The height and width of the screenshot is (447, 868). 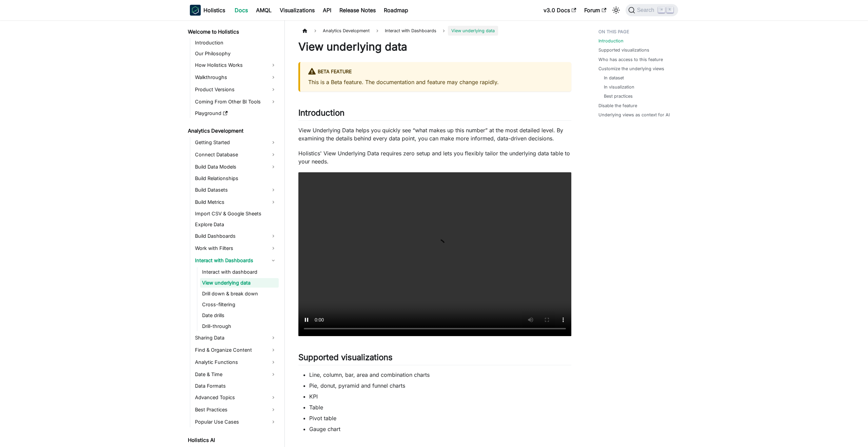 What do you see at coordinates (239, 304) in the screenshot?
I see `a: Cross-filtering` at bounding box center [239, 304].